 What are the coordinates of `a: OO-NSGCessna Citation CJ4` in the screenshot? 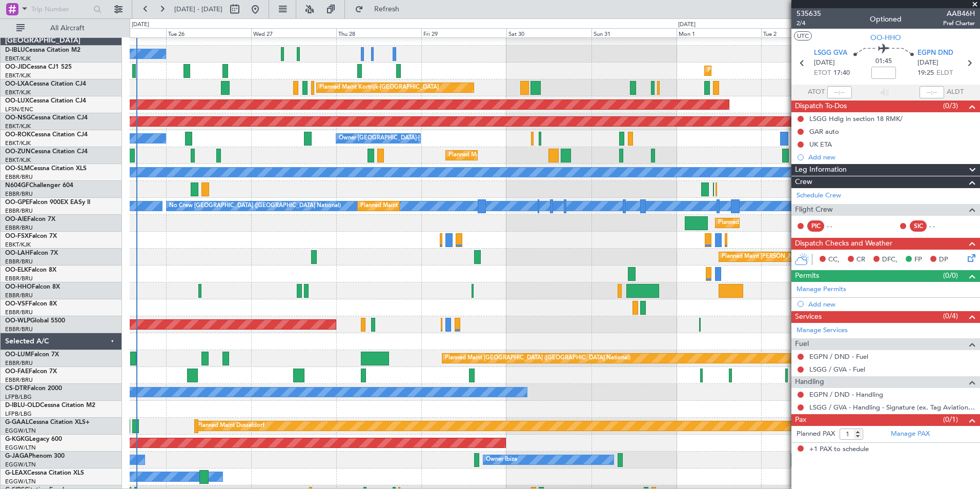 It's located at (46, 118).